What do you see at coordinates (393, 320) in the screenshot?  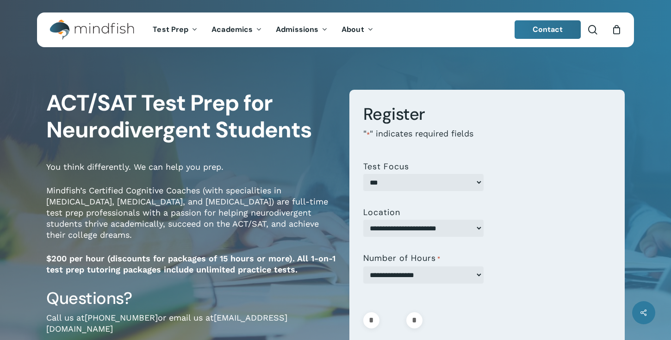 I see `input: Product quantity` at bounding box center [393, 320].